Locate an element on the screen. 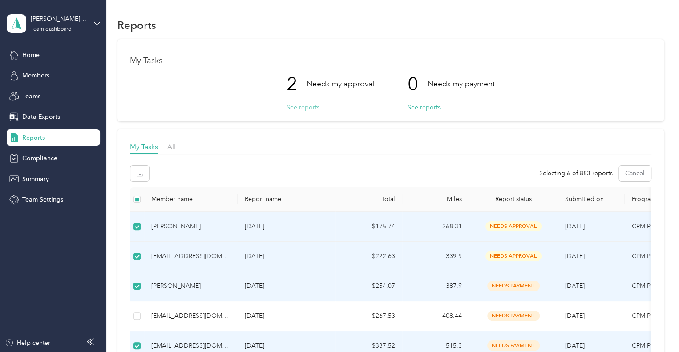 The image size is (679, 352). p: 2 is located at coordinates (296, 84).